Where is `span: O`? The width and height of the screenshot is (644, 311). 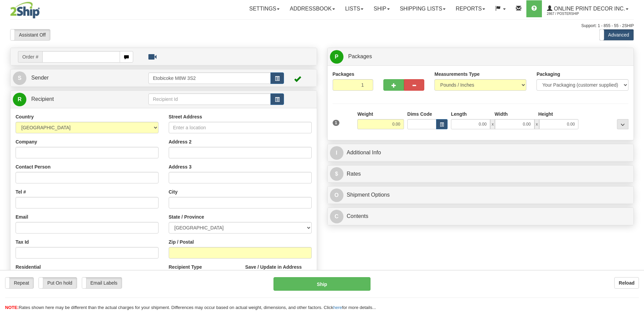
span: O is located at coordinates (337, 196).